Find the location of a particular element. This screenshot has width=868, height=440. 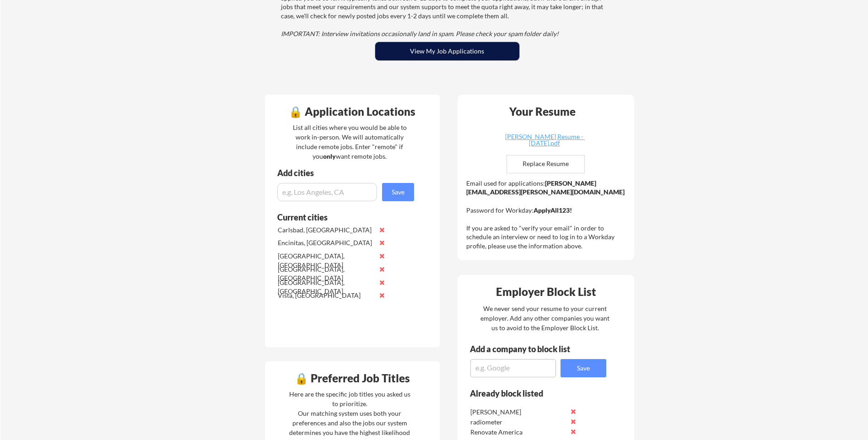

div: 🔒 Application Locations is located at coordinates (352, 112).